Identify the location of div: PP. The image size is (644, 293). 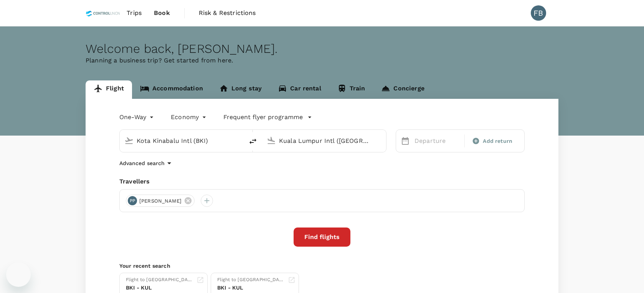
(133, 201).